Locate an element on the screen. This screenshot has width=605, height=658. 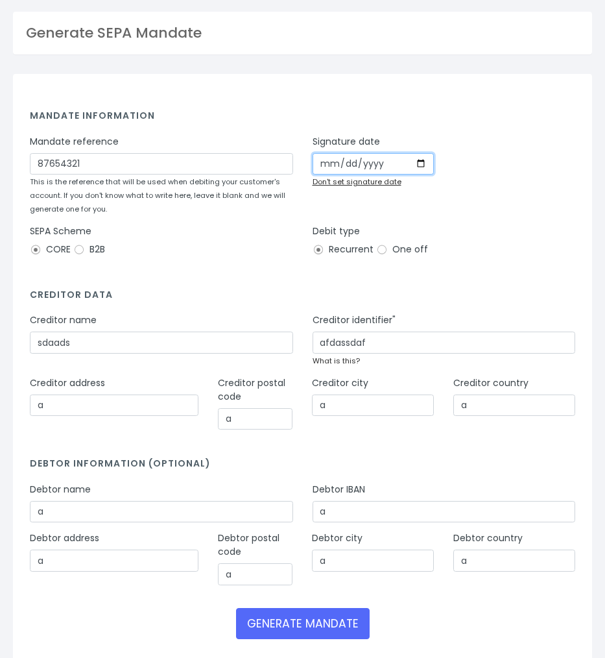
label: Creditor identifier" is located at coordinates (354, 320).